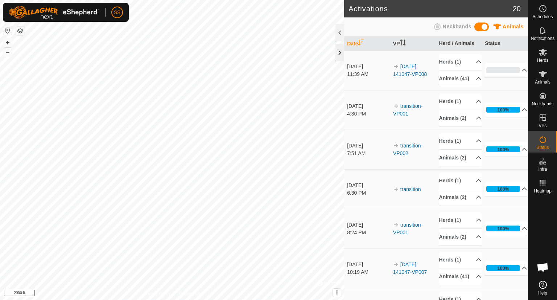 The height and width of the screenshot is (300, 557). What do you see at coordinates (337, 292) in the screenshot?
I see `button: i` at bounding box center [337, 292].